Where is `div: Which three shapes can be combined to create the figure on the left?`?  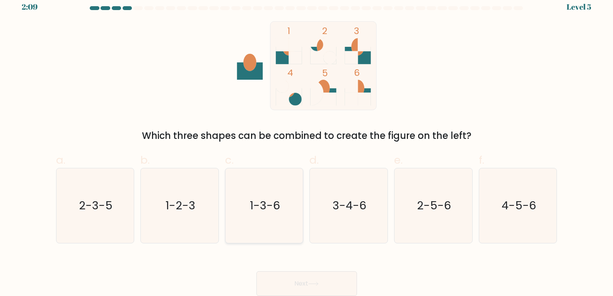
div: Which three shapes can be combined to create the figure on the left? is located at coordinates (307, 136).